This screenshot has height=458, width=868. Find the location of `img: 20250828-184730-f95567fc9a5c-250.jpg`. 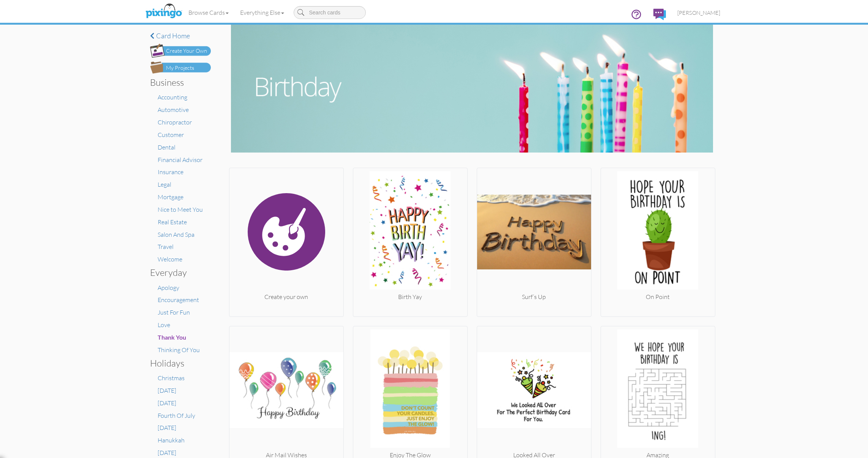

img: 20250828-184730-f95567fc9a5c-250.jpg is located at coordinates (658, 232).